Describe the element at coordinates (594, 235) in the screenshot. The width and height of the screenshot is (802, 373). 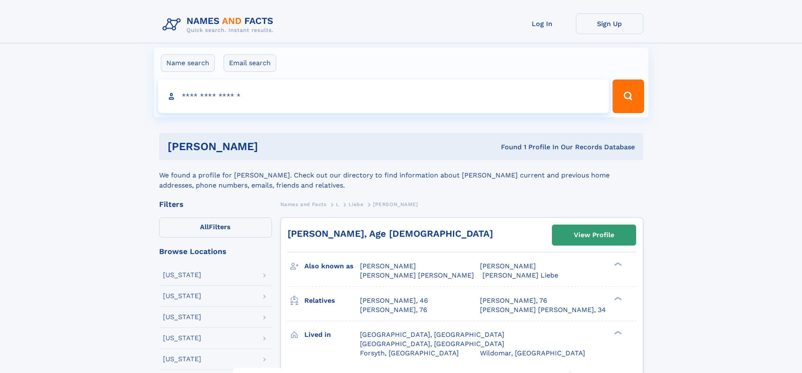
I see `a: View Profile` at that location.